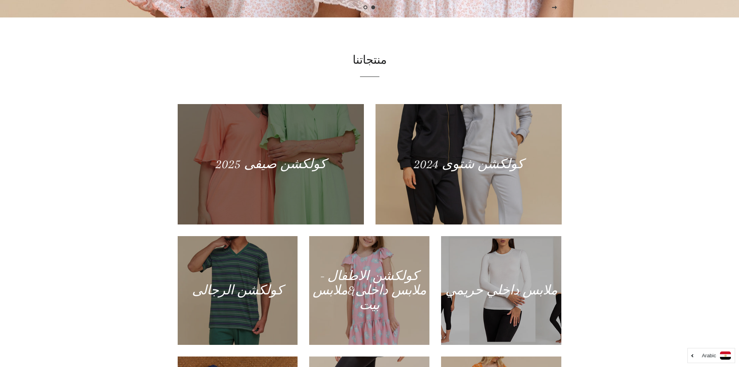  What do you see at coordinates (709, 355) in the screenshot?
I see `i: Arabic` at bounding box center [709, 355].